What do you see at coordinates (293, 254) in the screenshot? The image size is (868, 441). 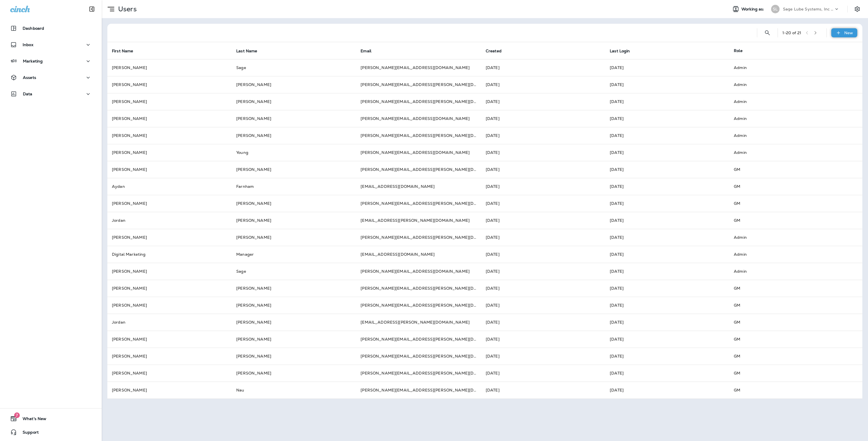 I see `td: Manager` at bounding box center [293, 254].